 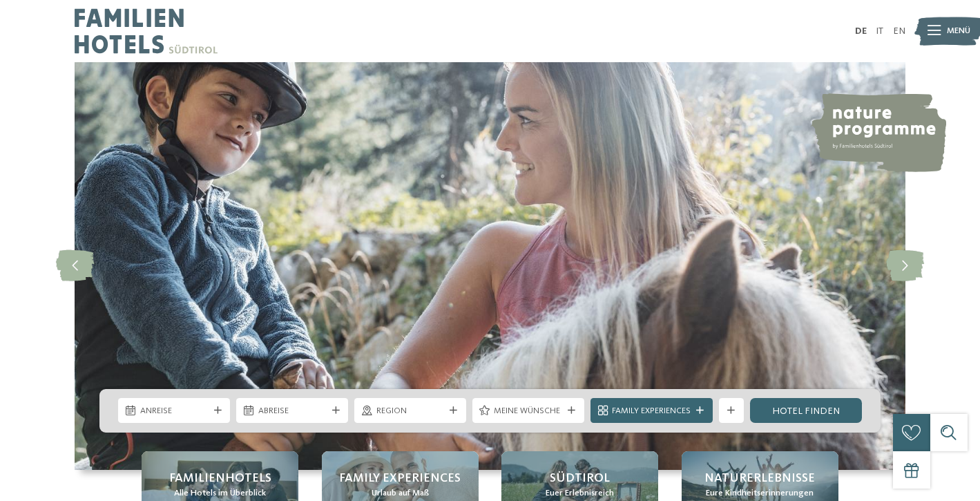 What do you see at coordinates (860, 31) in the screenshot?
I see `a: DE` at bounding box center [860, 31].